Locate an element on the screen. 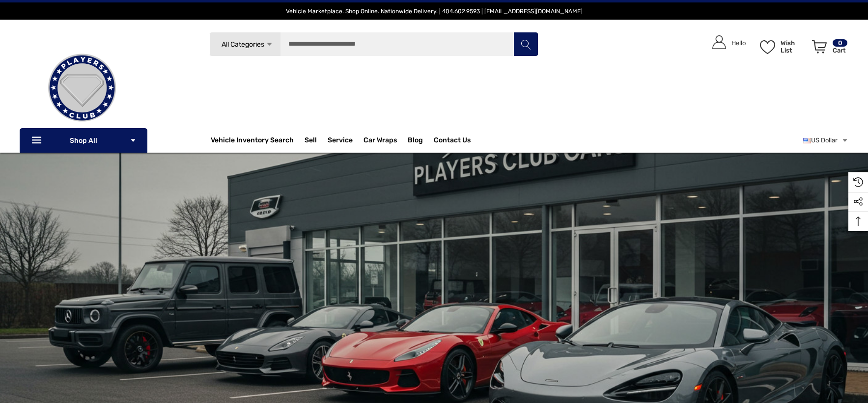 The height and width of the screenshot is (403, 868). img: Players Club | Cars For Sale is located at coordinates (82, 88).